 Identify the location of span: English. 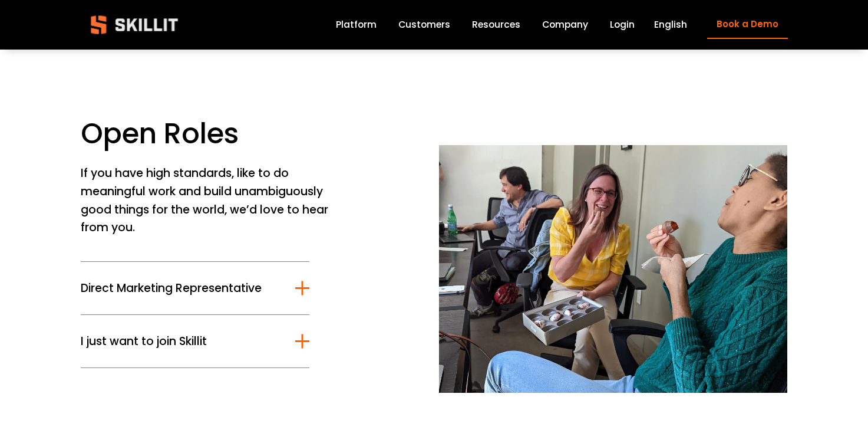
(671, 24).